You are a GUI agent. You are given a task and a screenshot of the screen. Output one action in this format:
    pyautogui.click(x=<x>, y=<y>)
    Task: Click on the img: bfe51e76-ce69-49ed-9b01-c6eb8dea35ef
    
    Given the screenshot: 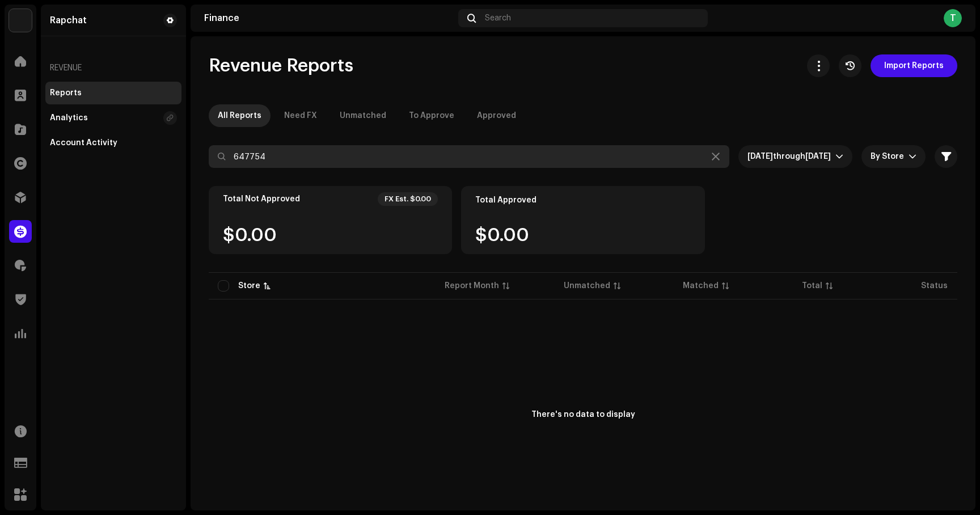 What is the action you would take?
    pyautogui.click(x=21, y=21)
    